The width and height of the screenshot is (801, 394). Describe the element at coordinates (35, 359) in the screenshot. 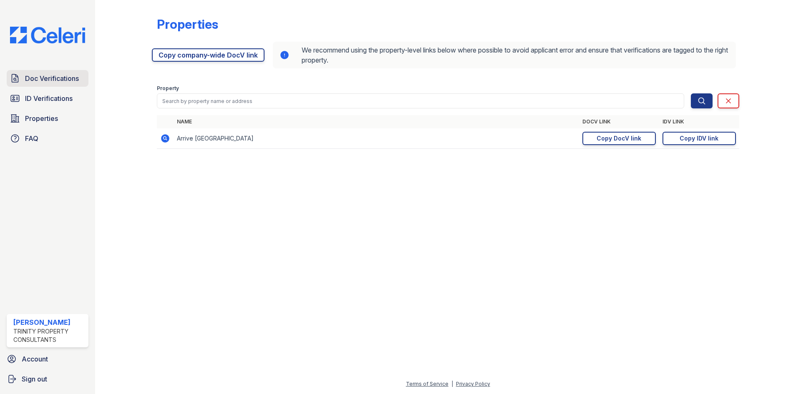

I see `span: Account` at that location.